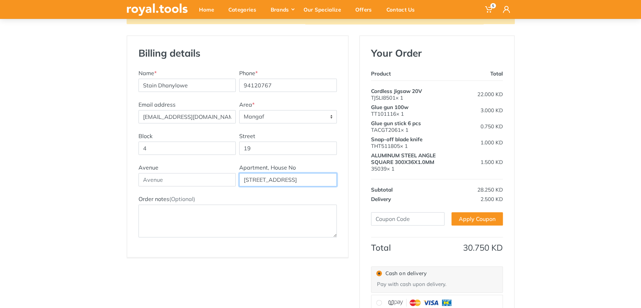 The image size is (641, 308). What do you see at coordinates (411, 110) in the screenshot?
I see `td: TT101116× 1` at bounding box center [411, 110].